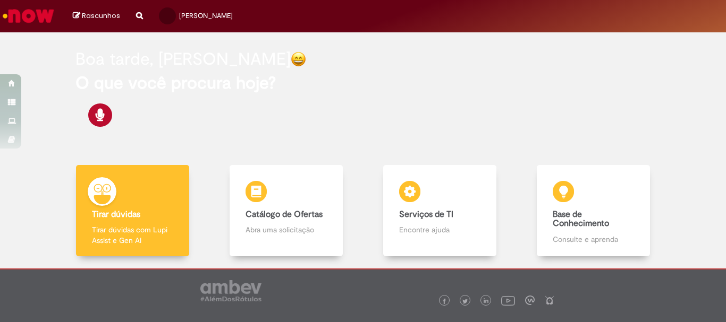 The image size is (726, 322). I want to click on a: Rascunhos, so click(96, 16).